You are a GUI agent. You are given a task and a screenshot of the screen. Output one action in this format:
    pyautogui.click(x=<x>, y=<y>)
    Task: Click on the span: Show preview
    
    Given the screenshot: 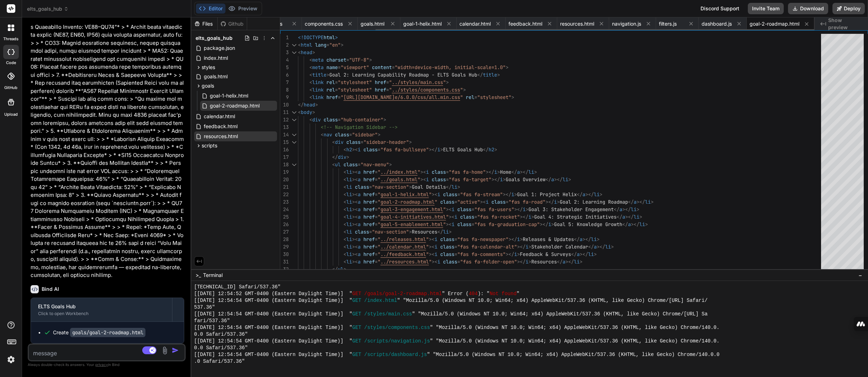 What is the action you would take?
    pyautogui.click(x=846, y=24)
    